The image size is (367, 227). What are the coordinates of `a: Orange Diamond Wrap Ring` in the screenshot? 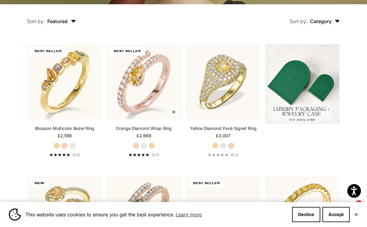 It's located at (144, 128).